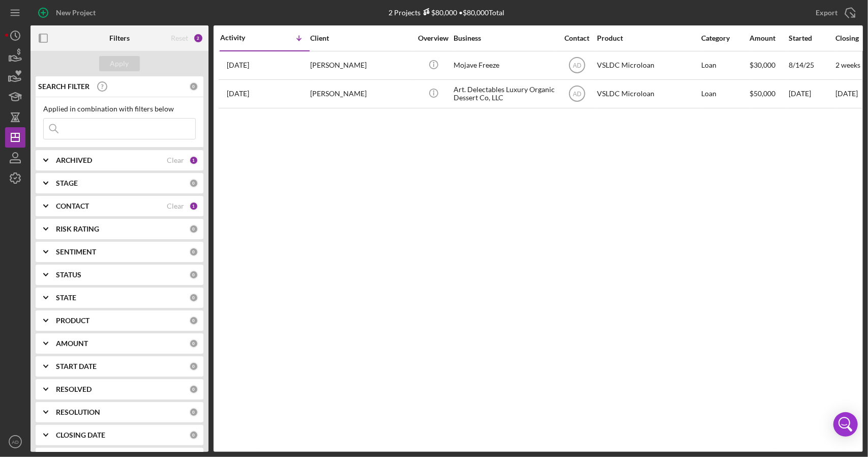  I want to click on button: Export, so click(834, 13).